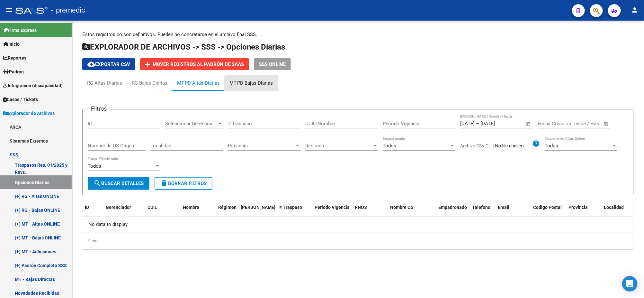 Image resolution: width=644 pixels, height=298 pixels. Describe the element at coordinates (183, 183) in the screenshot. I see `button: Borrar Filtros` at that location.